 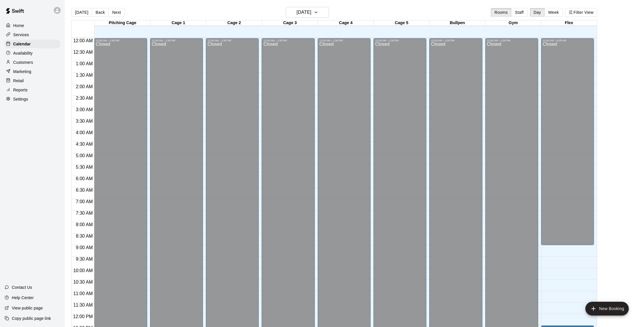 What do you see at coordinates (83, 316) in the screenshot?
I see `span: 12:00 PM` at bounding box center [83, 316].